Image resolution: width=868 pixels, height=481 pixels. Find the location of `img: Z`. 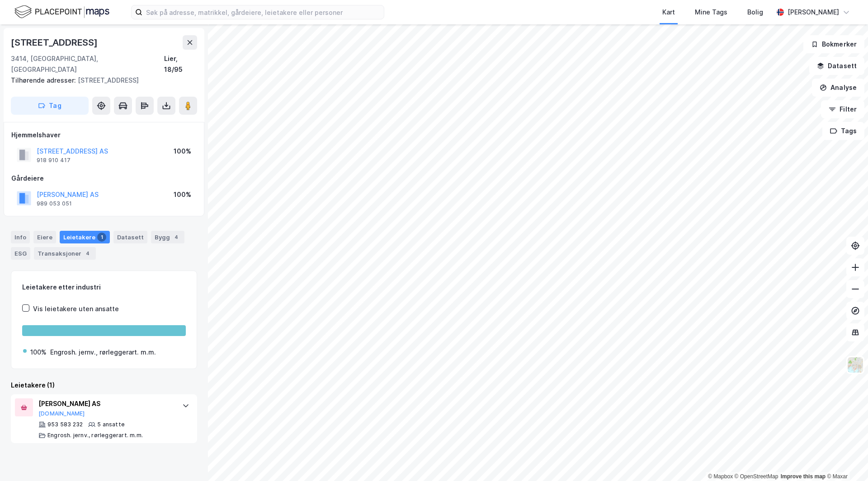

img: Z is located at coordinates (855, 365).